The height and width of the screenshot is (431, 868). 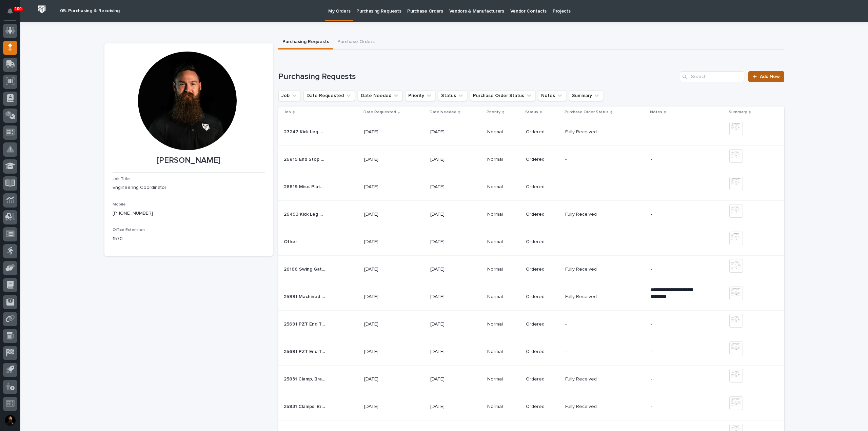 What do you see at coordinates (380, 112) in the screenshot?
I see `p: Date Requested` at bounding box center [380, 112].